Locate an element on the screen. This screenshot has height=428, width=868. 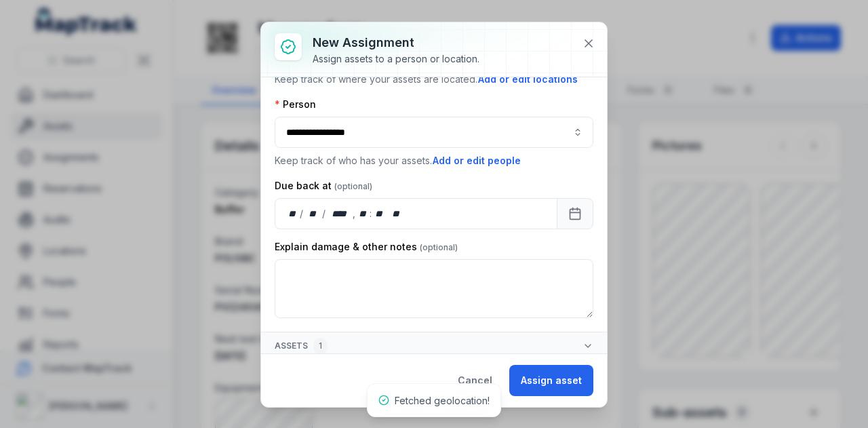
div: am/pm, is located at coordinates (397, 214).